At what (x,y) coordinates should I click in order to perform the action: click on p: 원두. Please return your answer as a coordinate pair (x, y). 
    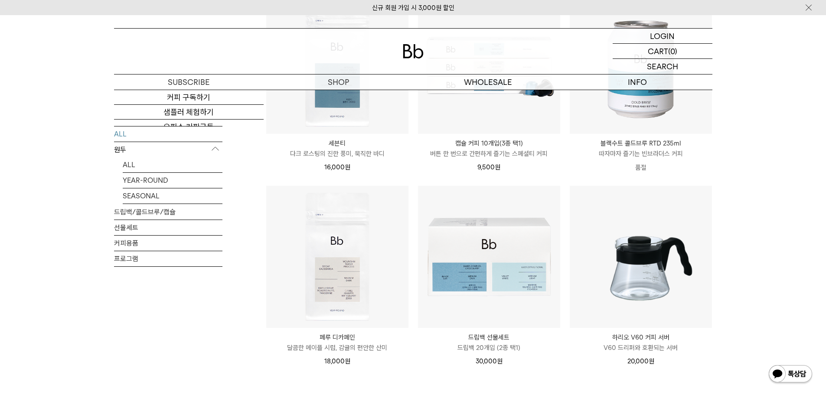
    Looking at the image, I should click on (168, 150).